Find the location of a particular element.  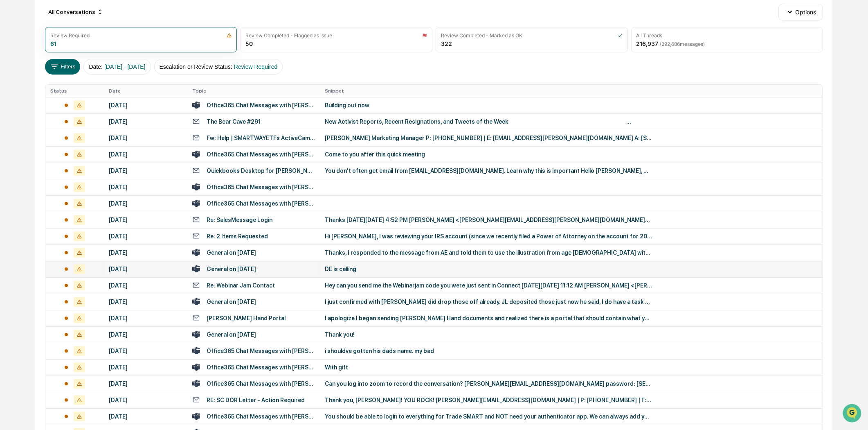

div: Start new chat is located at coordinates (81, 67).